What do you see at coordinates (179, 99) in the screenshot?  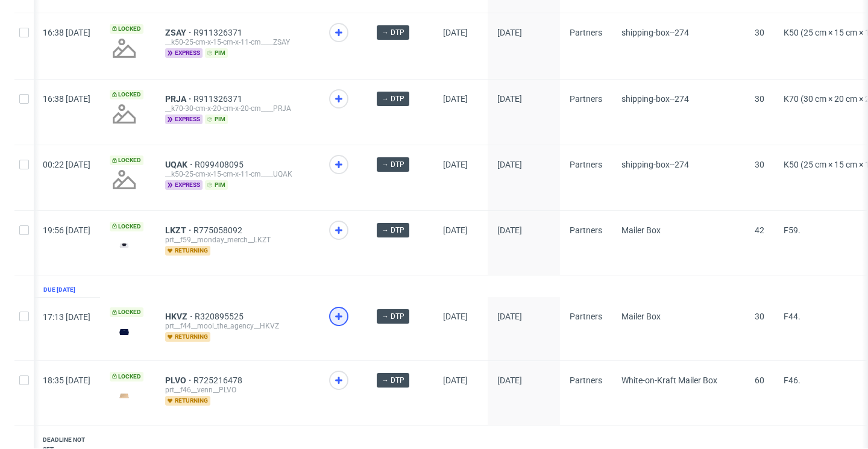 I see `span: PRJA` at bounding box center [179, 99].